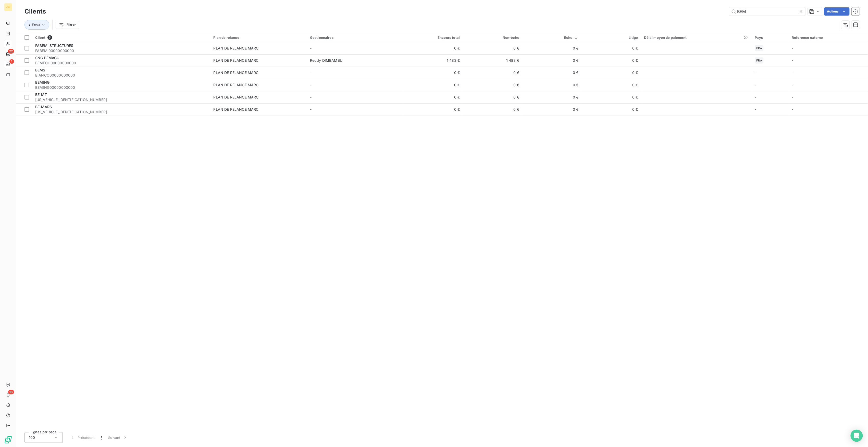  Describe the element at coordinates (697, 37) in the screenshot. I see `div: Délai moyen de paiement` at that location.